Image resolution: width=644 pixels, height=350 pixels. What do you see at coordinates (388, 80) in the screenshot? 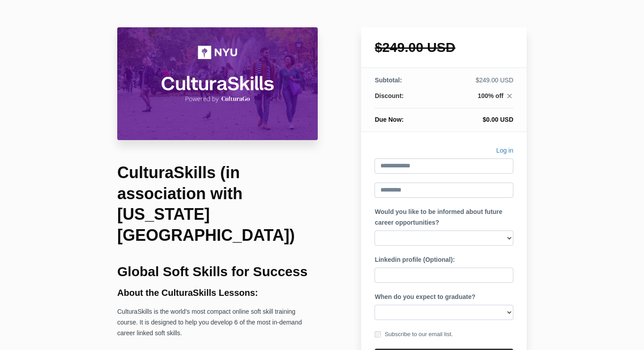
I see `span: Subtotal:` at bounding box center [388, 80].